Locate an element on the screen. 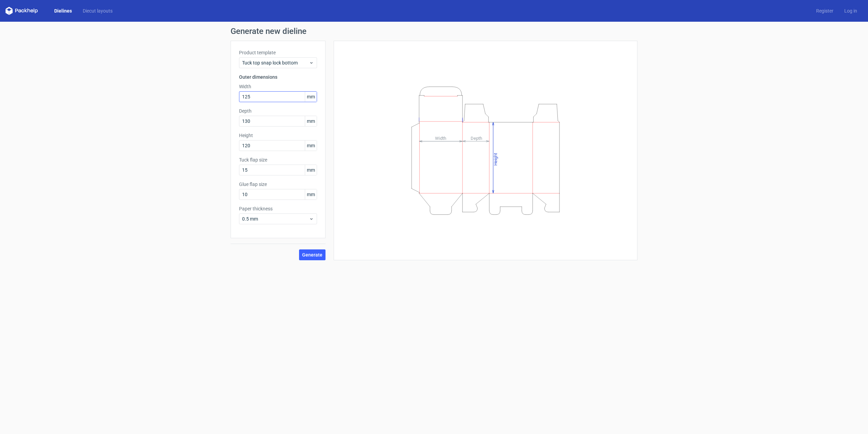  label: Width is located at coordinates (278, 86).